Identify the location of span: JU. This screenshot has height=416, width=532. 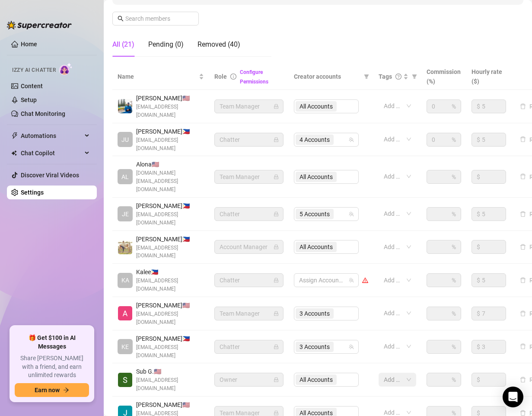
(125, 140).